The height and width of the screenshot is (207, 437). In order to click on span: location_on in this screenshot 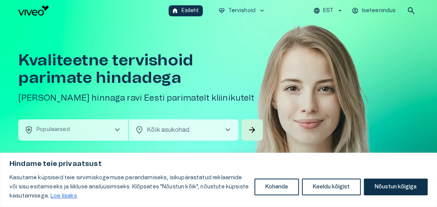, I will do `click(139, 130)`.